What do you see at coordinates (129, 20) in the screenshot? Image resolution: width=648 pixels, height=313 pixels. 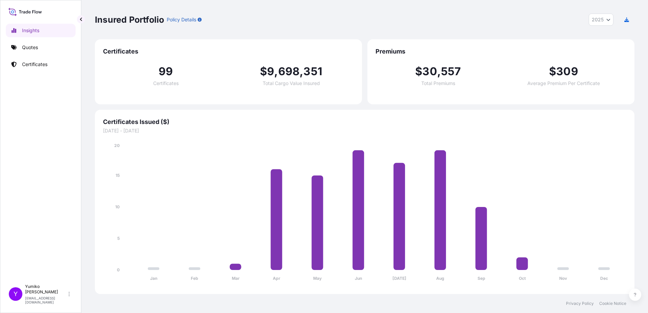 I see `p: Insured Portfolio` at bounding box center [129, 20].